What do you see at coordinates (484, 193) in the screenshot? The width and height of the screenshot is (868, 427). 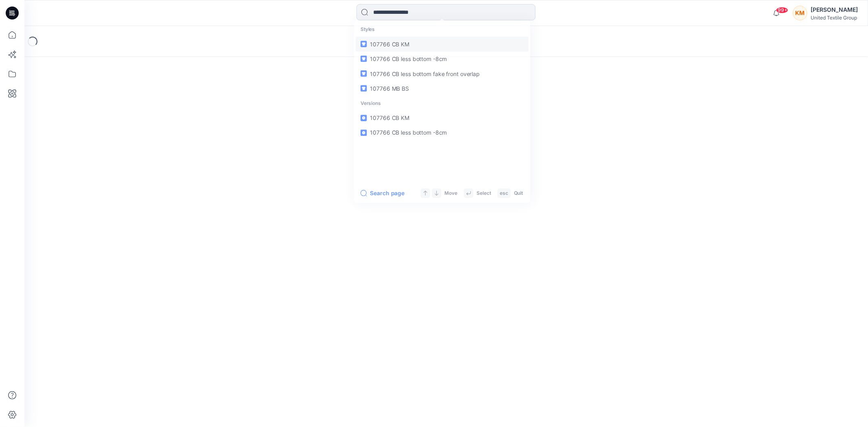 I see `p: Select` at bounding box center [484, 193].